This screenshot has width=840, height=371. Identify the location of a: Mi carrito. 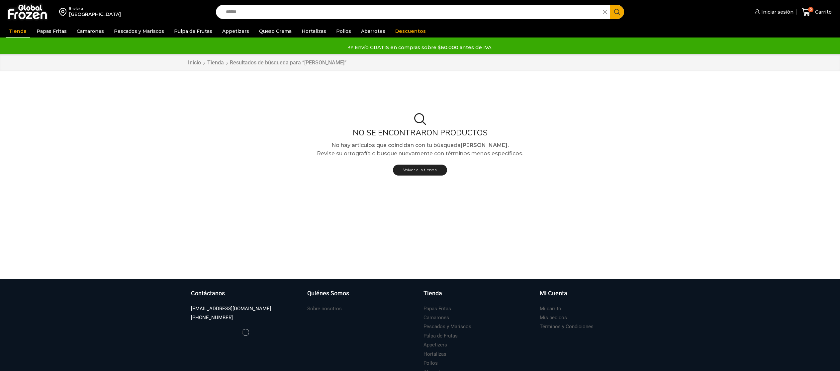
(550, 309).